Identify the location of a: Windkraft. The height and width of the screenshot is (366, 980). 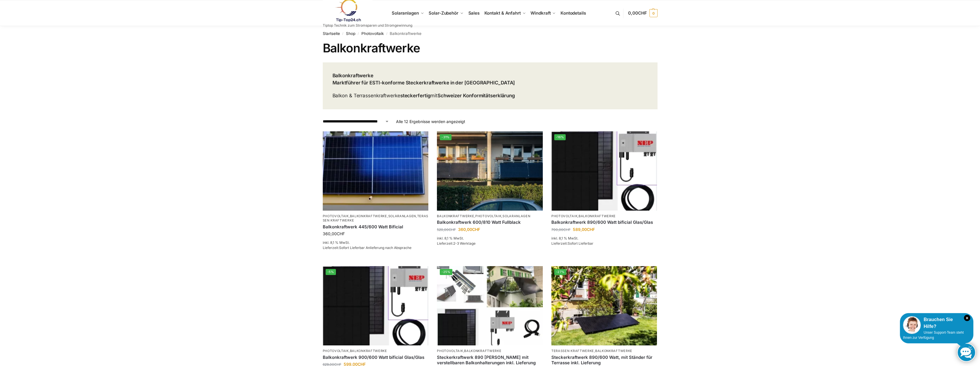
(543, 13).